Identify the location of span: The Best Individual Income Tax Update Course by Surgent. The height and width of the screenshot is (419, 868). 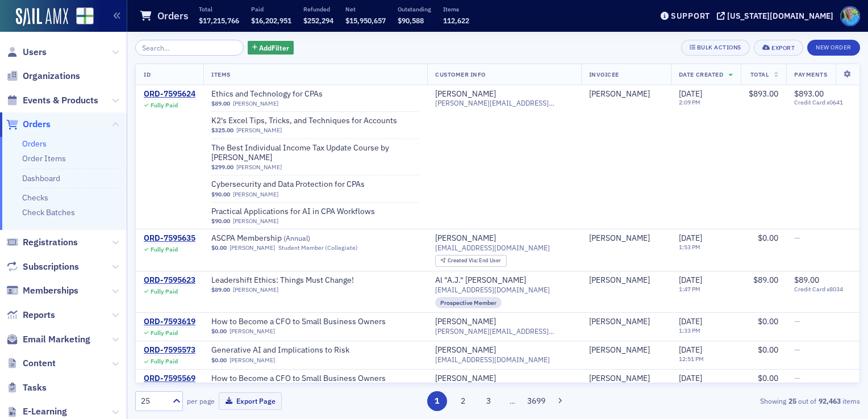
(315, 153).